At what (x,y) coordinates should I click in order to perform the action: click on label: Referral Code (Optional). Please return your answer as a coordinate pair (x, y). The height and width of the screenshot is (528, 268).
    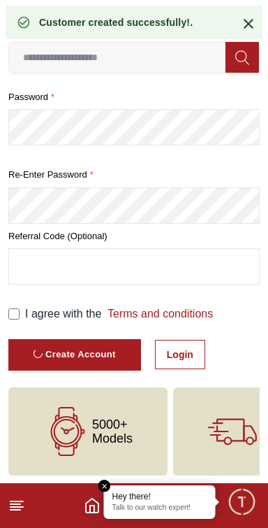
    Looking at the image, I should click on (134, 236).